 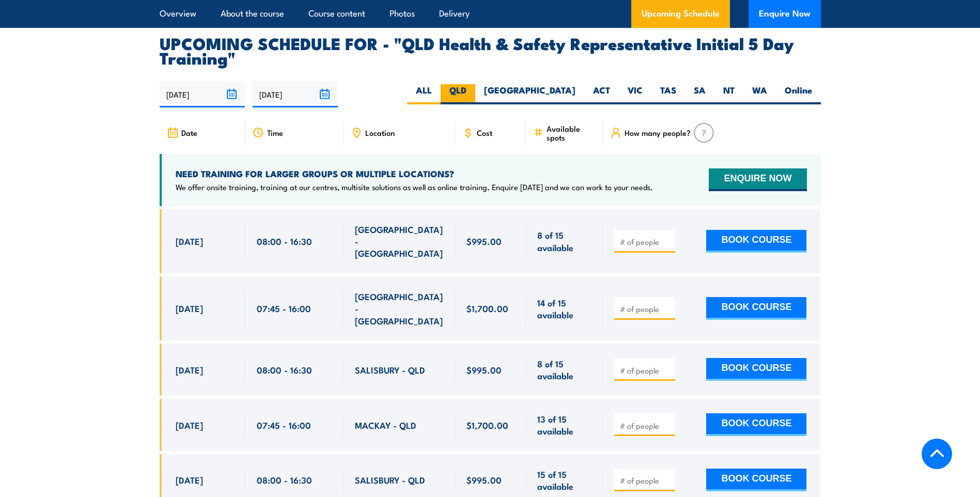 I want to click on label: VIC, so click(x=635, y=94).